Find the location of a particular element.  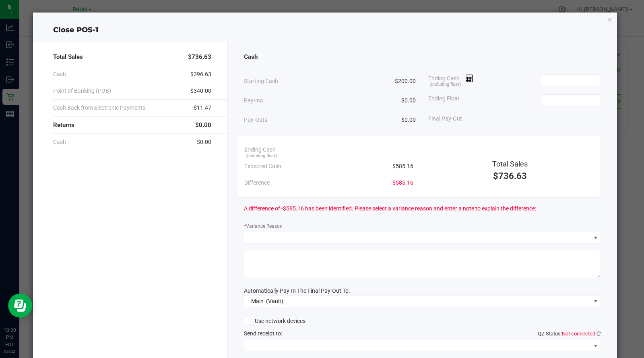

span: Final Pay-Out is located at coordinates (445, 118).